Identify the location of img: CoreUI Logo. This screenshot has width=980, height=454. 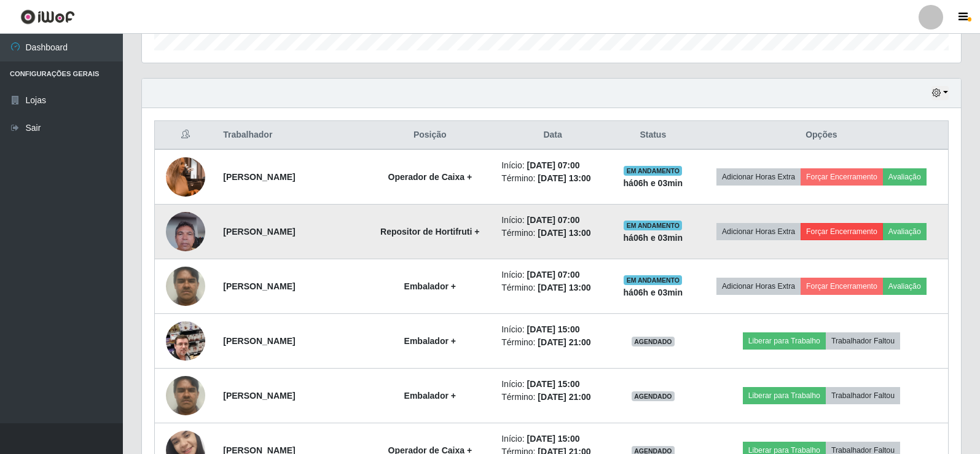
(47, 16).